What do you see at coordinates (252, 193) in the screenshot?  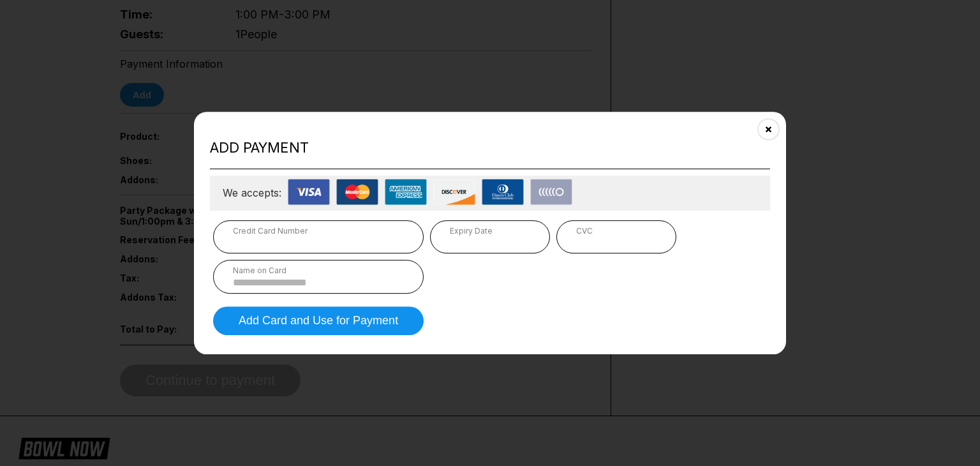 I see `span: We accepts:` at bounding box center [252, 193].